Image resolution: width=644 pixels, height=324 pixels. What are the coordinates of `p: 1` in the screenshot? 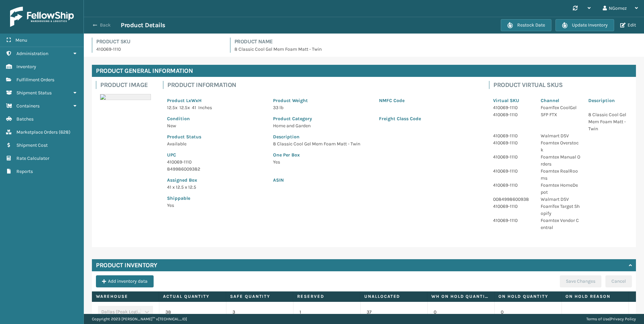 It's located at (327, 312).